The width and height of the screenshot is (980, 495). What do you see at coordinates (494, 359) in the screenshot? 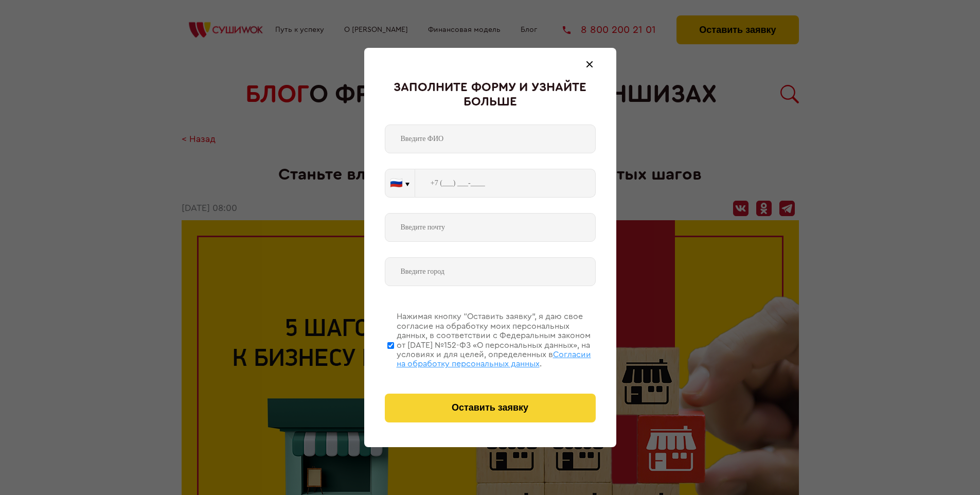
I see `span: Согласии на обработку персональных данных` at bounding box center [494, 359].